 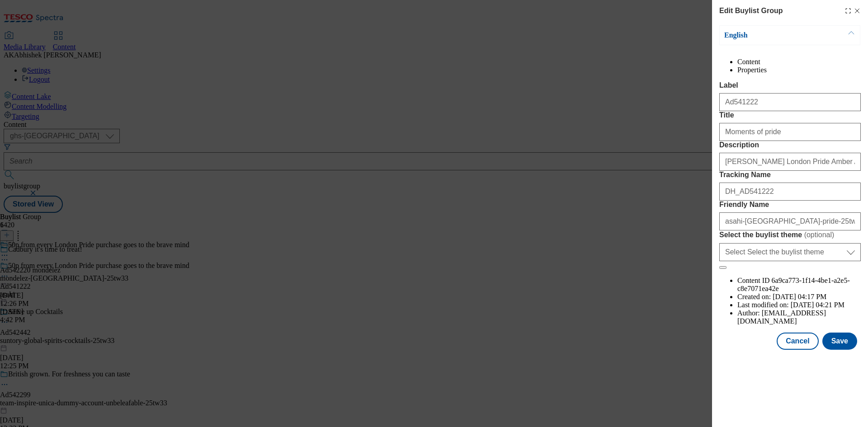 I want to click on h4: Edit Buylist Group, so click(x=751, y=11).